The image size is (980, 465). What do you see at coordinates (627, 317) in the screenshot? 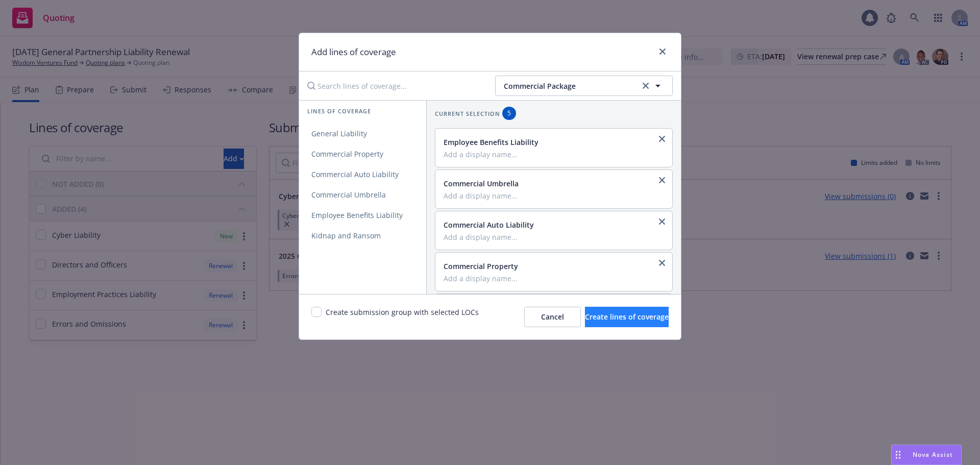
I see `button: Create lines of coverage` at bounding box center [627, 317].